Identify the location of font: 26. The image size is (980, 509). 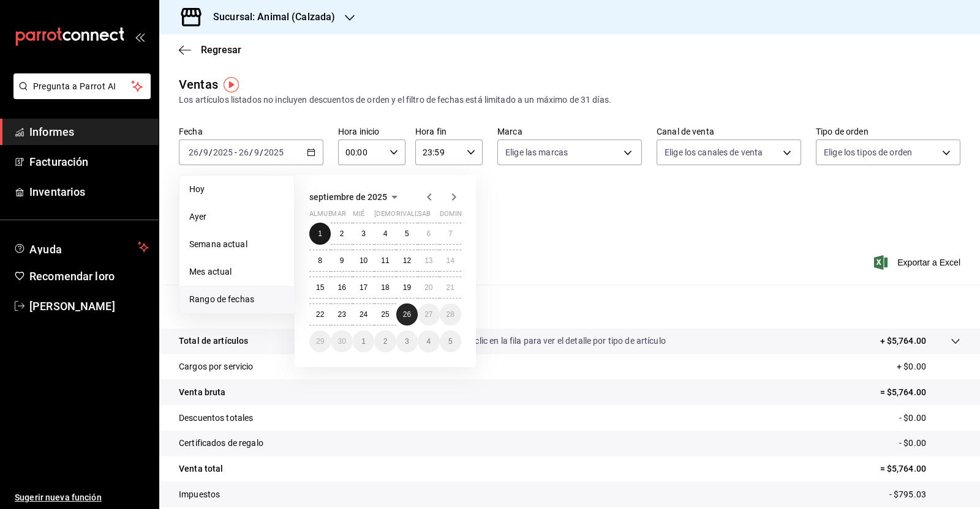
(407, 314).